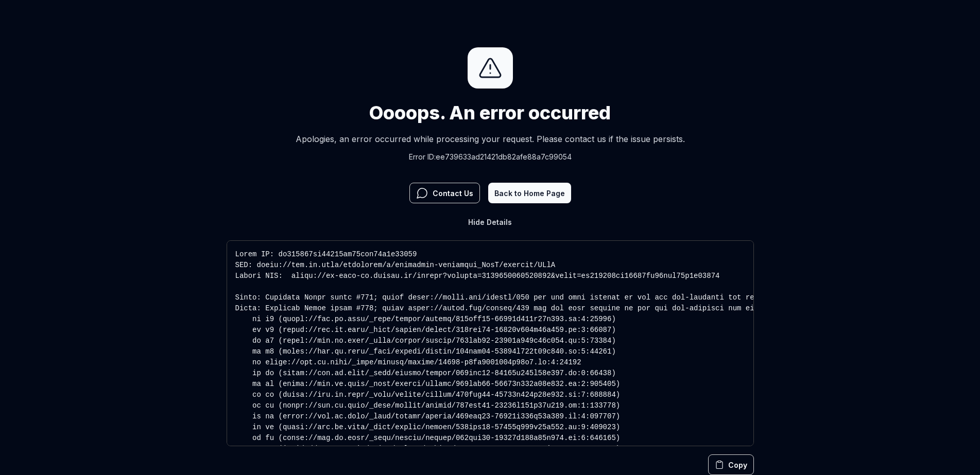 The height and width of the screenshot is (475, 980). What do you see at coordinates (491, 139) in the screenshot?
I see `p: Apologies, an error occurred while processing your request. Please contact us if the issue persists.` at bounding box center [491, 139].